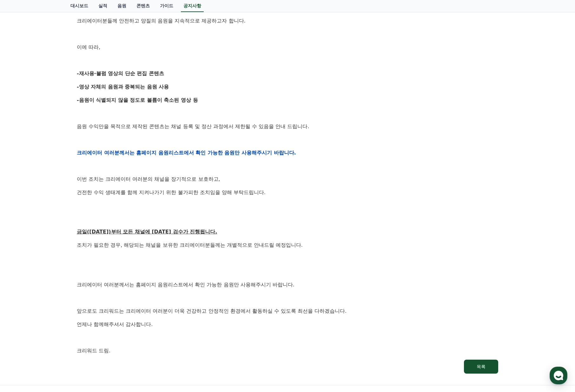  What do you see at coordinates (102, 209) in the screenshot?
I see `a: 설정` at bounding box center [102, 209].